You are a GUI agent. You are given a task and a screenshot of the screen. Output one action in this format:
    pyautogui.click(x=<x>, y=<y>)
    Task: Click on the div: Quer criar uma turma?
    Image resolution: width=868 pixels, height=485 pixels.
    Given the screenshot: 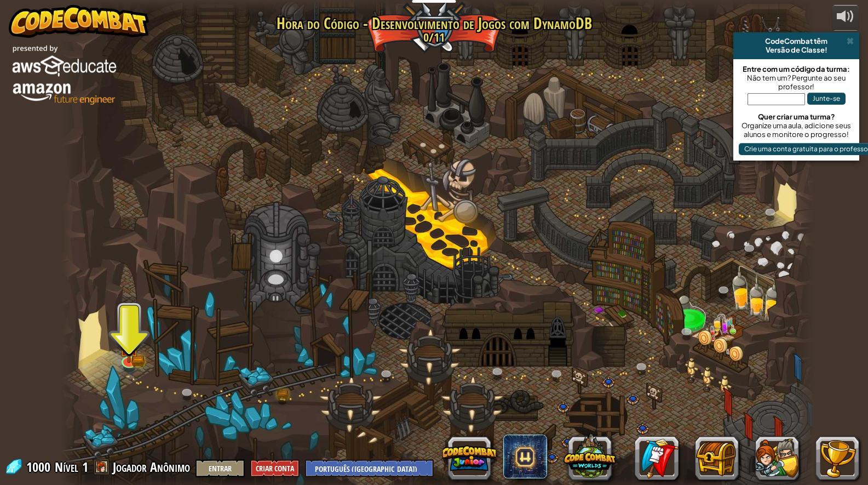 What is the action you would take?
    pyautogui.click(x=796, y=116)
    